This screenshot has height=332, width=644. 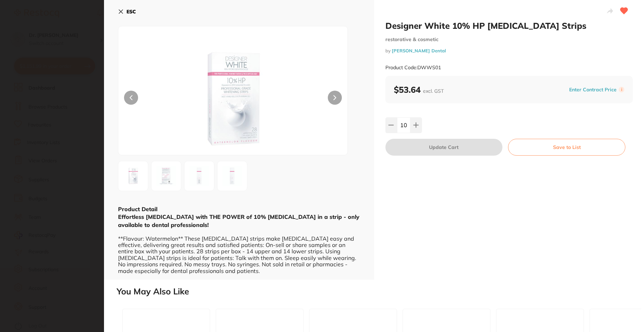 I want to click on b: $53.64, so click(x=419, y=89).